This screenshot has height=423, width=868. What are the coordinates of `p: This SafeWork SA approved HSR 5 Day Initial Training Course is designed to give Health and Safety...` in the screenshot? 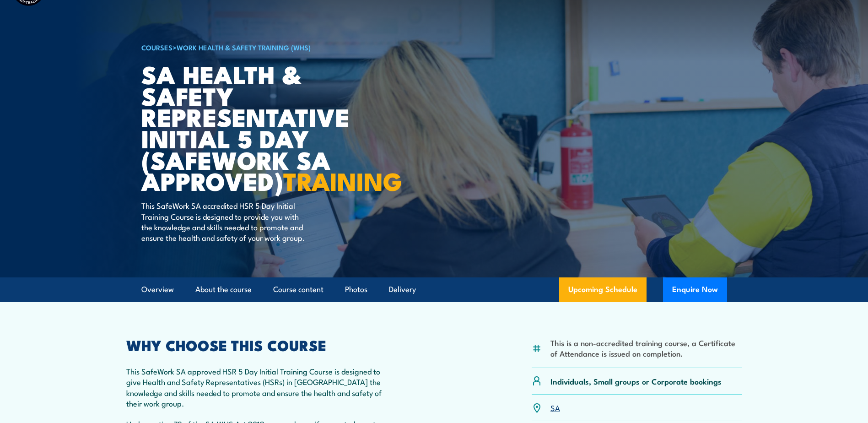 It's located at (260, 387).